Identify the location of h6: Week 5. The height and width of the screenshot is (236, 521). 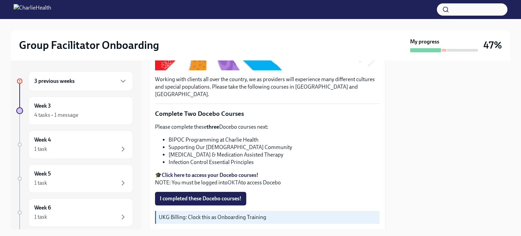
(42, 174).